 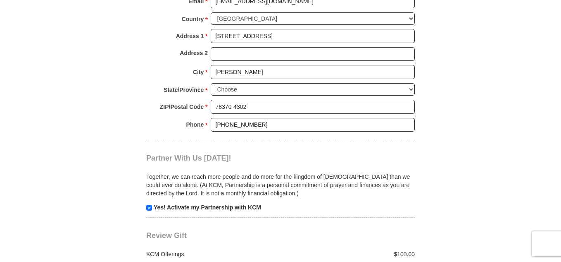 I want to click on strong: Yes! Activate my Partnership with KCM, so click(x=207, y=207).